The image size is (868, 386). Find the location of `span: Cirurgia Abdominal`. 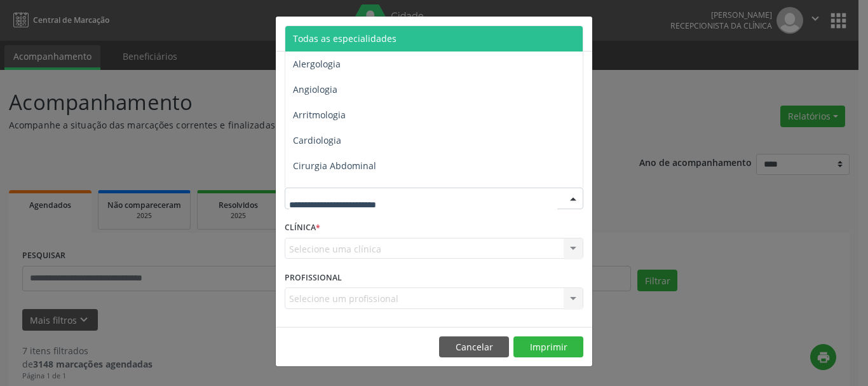

span: Cirurgia Abdominal is located at coordinates (334, 165).